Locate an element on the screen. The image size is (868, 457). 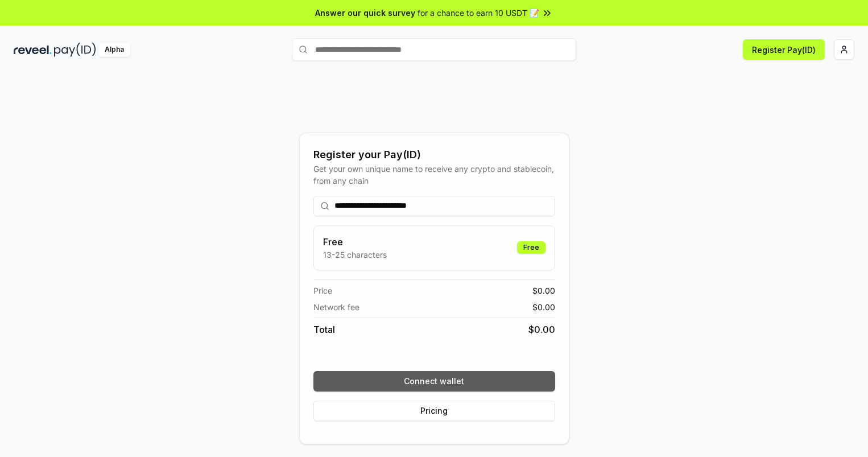
div: Alpha is located at coordinates (114, 49).